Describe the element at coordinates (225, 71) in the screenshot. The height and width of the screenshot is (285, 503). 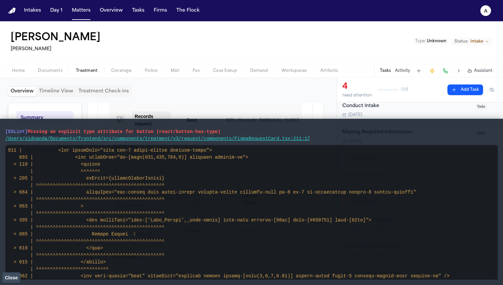
I see `span: Case Setup` at that location.